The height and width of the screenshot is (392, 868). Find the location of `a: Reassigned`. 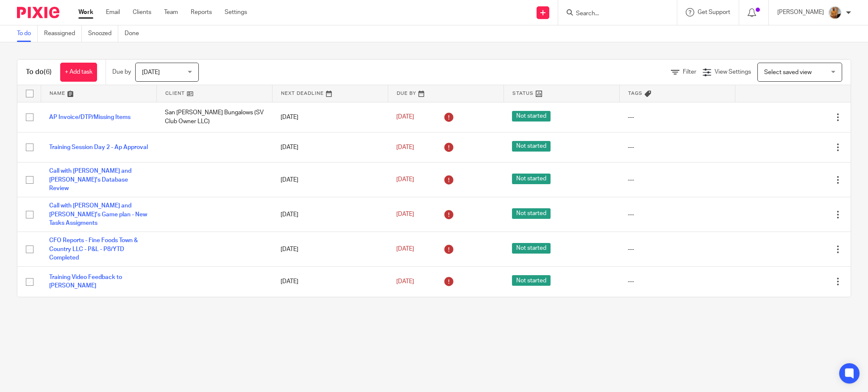

a: Reassigned is located at coordinates (62, 33).